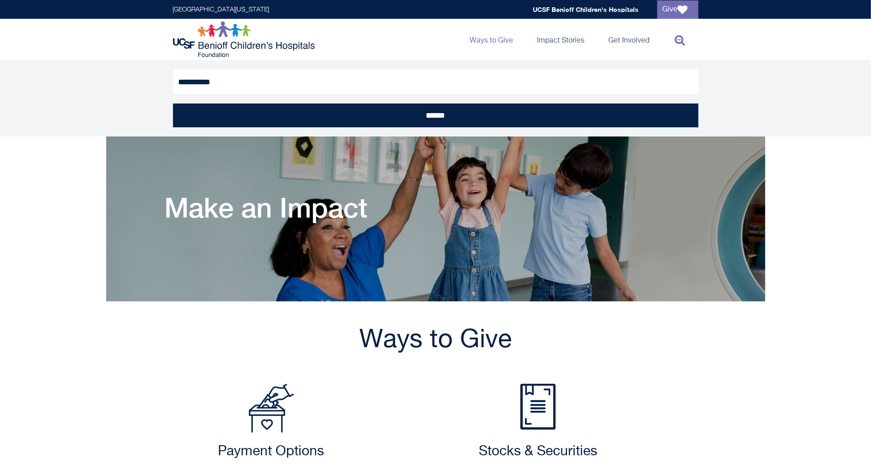  What do you see at coordinates (245, 39) in the screenshot?
I see `img: Logo for UCSF Benioff Children's Hospitals Foundation` at bounding box center [245, 39].